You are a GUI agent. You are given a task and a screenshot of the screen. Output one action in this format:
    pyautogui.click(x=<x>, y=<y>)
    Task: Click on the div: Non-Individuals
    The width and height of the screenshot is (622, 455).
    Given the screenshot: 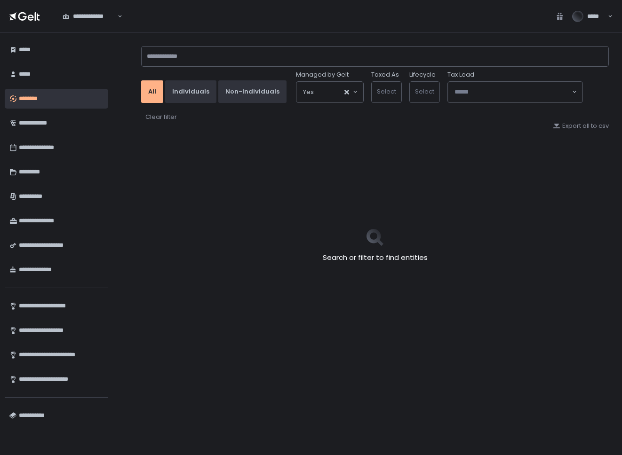 What is the action you would take?
    pyautogui.click(x=252, y=92)
    